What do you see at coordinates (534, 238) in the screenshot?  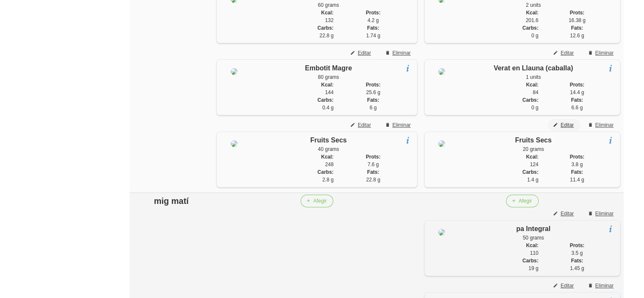 I see `span: 50 grams` at bounding box center [534, 238].